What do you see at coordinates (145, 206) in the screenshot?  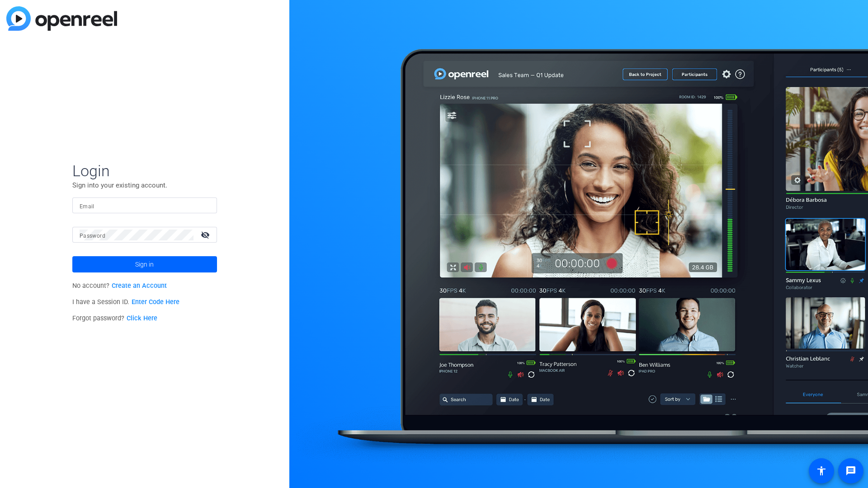 I see `input: Enter Email Address` at bounding box center [145, 206].